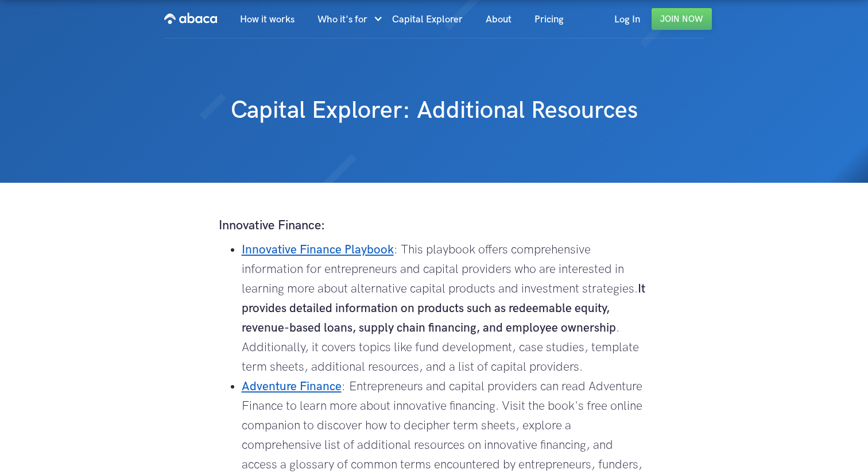  Describe the element at coordinates (446, 309) in the screenshot. I see `li: : This playbook offers comprehensive information for entrepreneurs and capital providers who are ...` at that location.